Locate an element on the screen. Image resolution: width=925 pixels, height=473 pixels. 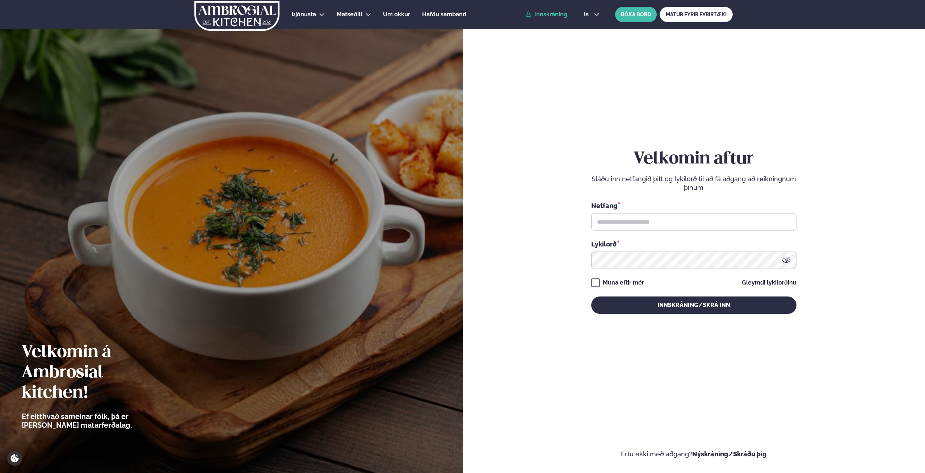
a: Cookie settings is located at coordinates (14, 458).